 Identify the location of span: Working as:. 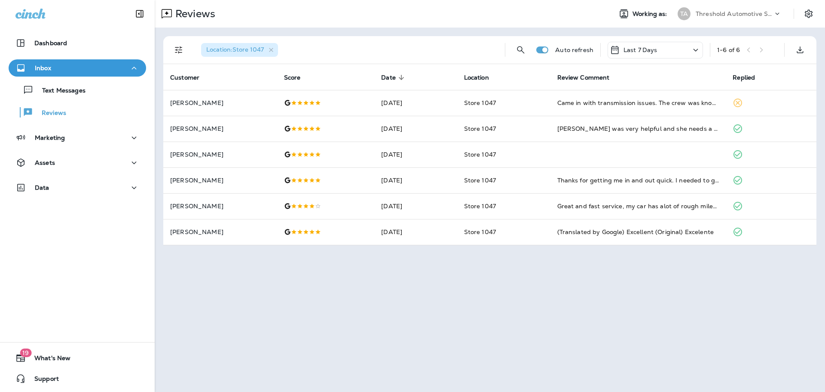
(651, 14).